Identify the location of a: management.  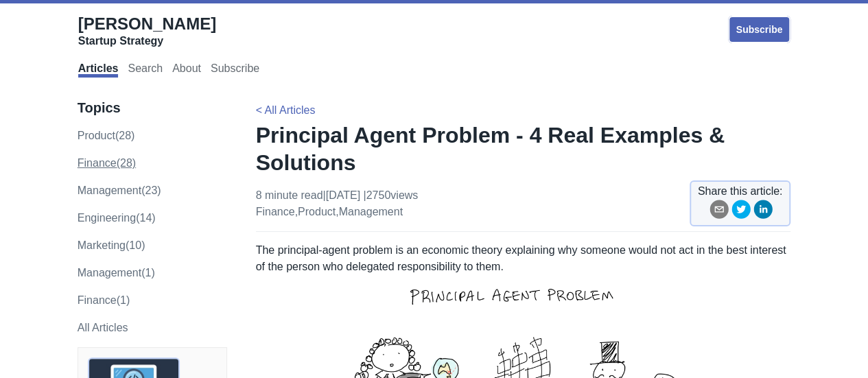
(370, 211).